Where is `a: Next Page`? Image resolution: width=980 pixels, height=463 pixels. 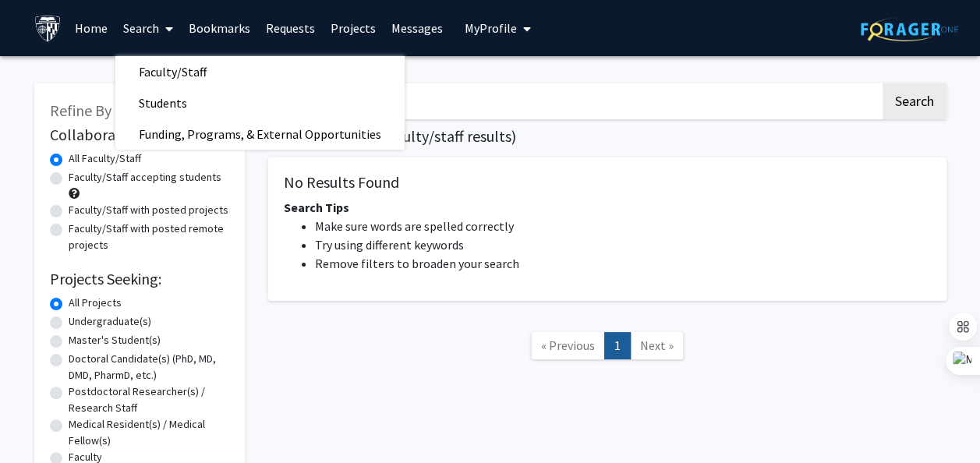
a: Next Page is located at coordinates (657, 345).